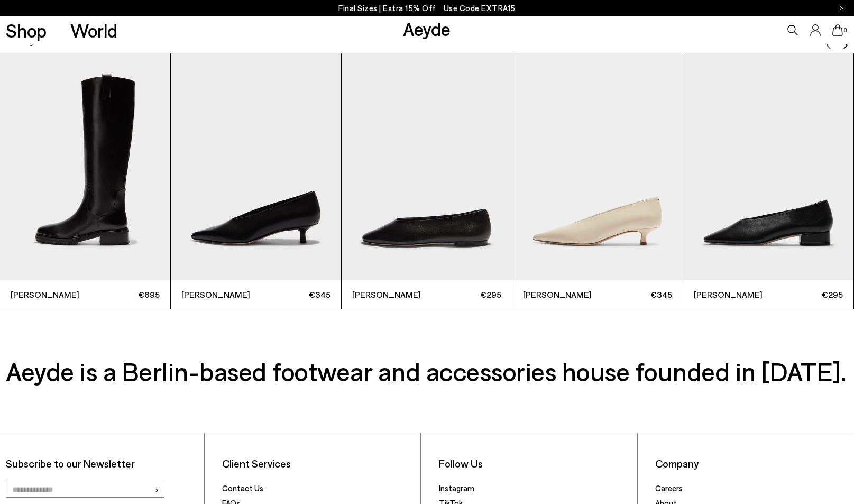 The image size is (854, 504). Describe the element at coordinates (457, 488) in the screenshot. I see `a: Instagram` at that location.